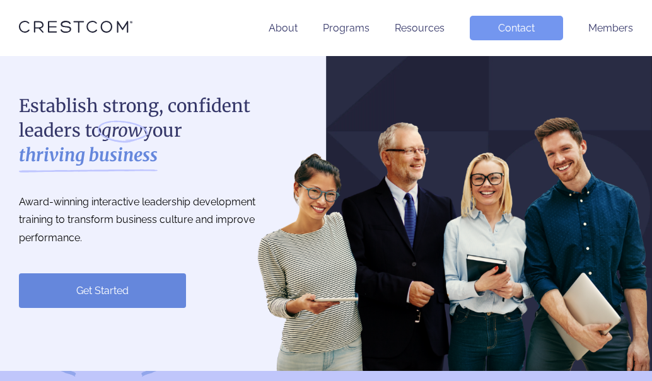  What do you see at coordinates (346, 28) in the screenshot?
I see `a: Programs` at bounding box center [346, 28].